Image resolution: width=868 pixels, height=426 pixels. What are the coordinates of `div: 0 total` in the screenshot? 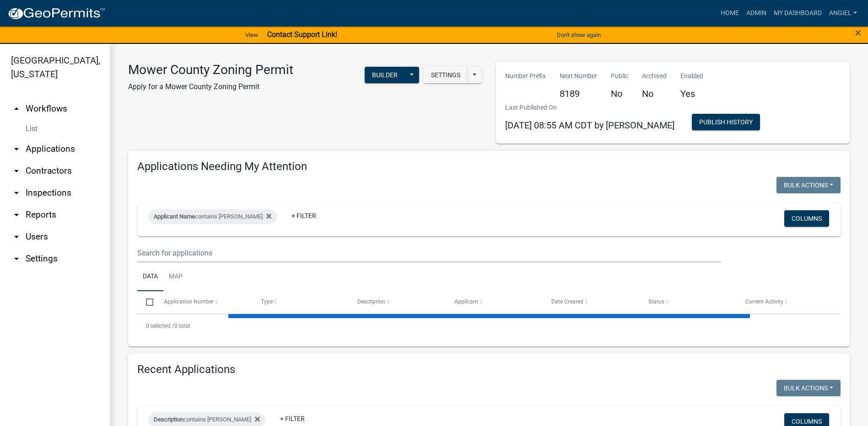 It's located at (489, 326).